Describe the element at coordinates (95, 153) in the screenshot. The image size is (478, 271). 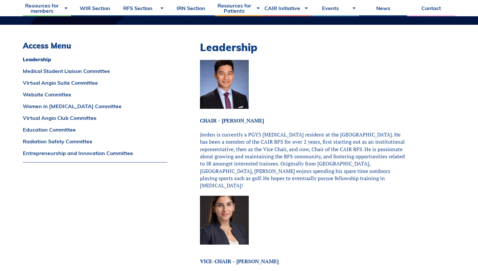
I see `a: Entrepreneurship and Innovation Committee` at that location.